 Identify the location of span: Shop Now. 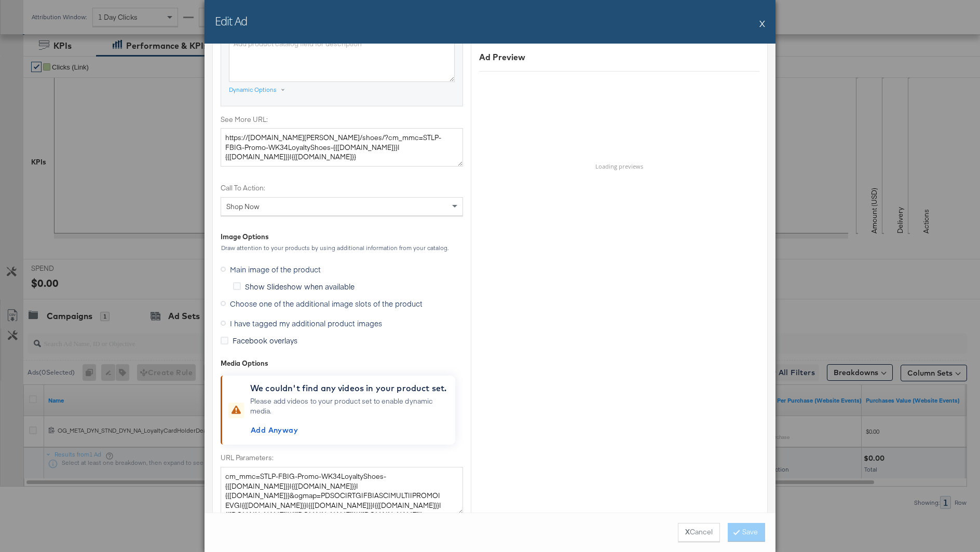
(243, 206).